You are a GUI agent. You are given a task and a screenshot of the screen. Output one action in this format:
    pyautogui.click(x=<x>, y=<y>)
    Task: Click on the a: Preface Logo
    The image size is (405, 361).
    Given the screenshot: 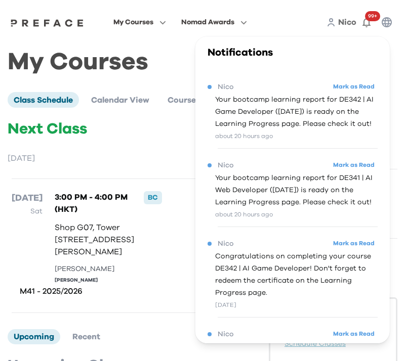 What is the action you would take?
    pyautogui.click(x=47, y=22)
    